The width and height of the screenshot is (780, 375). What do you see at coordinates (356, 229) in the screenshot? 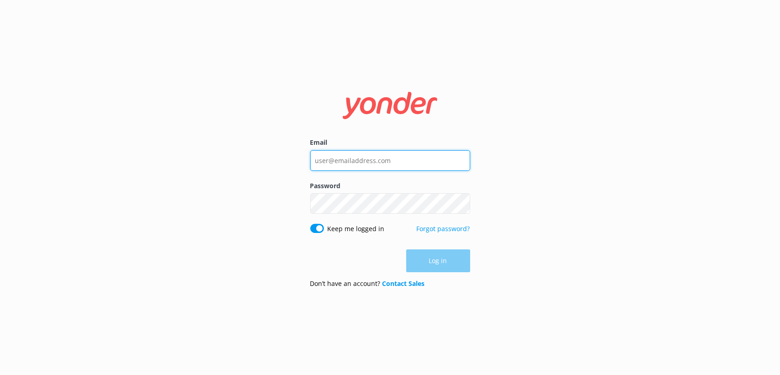
I see `label: Keep me logged in` at bounding box center [356, 229].